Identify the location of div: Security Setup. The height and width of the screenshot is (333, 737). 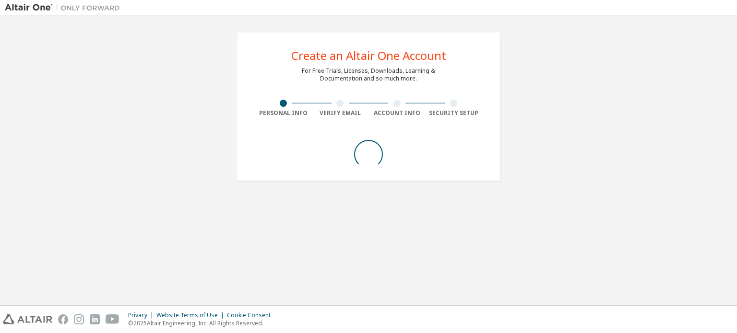
(454, 113).